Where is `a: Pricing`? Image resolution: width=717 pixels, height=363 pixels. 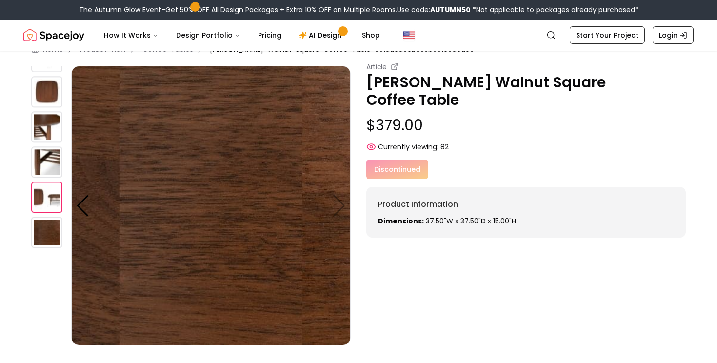 a: Pricing is located at coordinates (270, 35).